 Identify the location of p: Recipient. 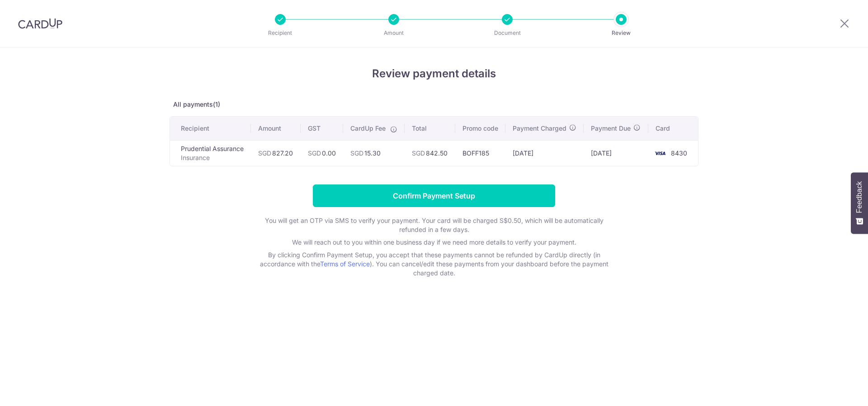
(281, 33).